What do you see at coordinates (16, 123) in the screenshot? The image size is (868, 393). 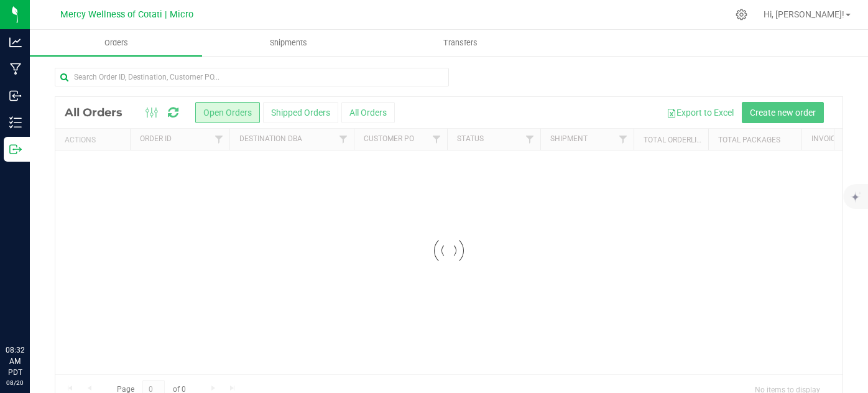 I see `inline-svg: Inventory` at bounding box center [16, 123].